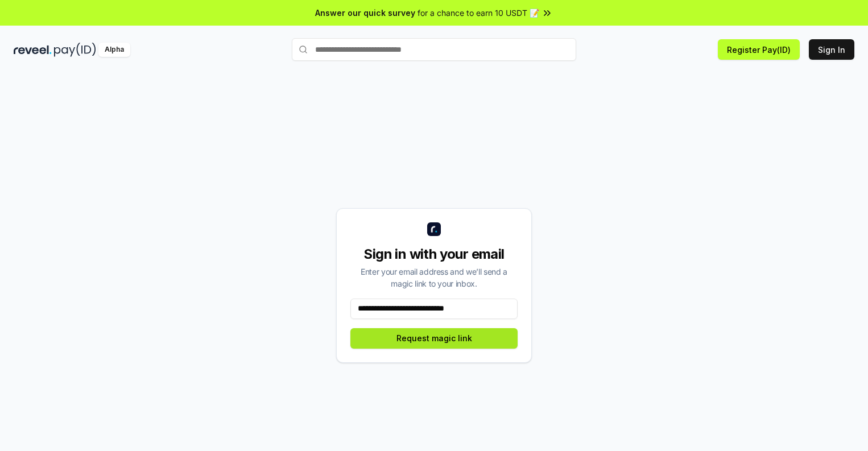  What do you see at coordinates (32, 49) in the screenshot?
I see `img: reveel_dark` at bounding box center [32, 49].